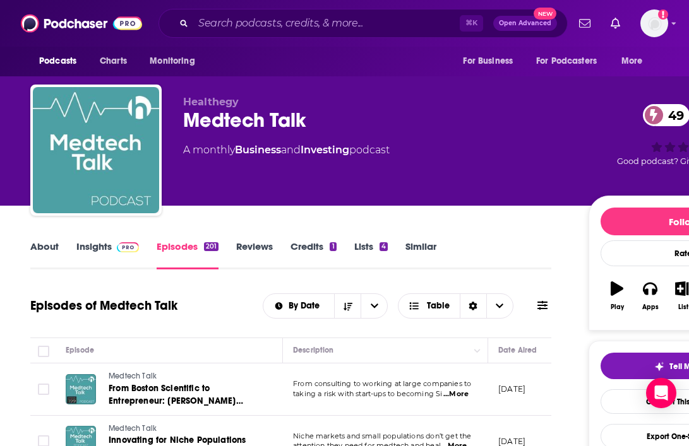 This screenshot has width=689, height=446. I want to click on button: Show profile menu, so click(654, 23).